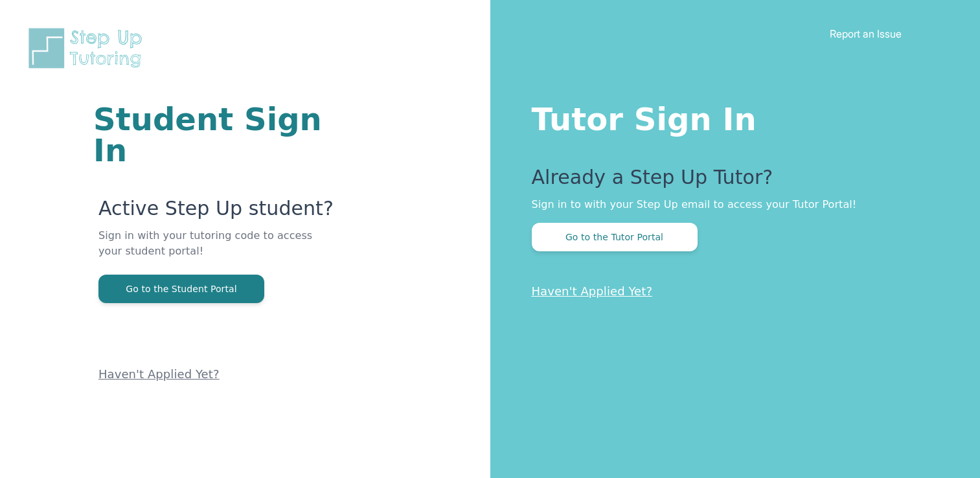 This screenshot has height=478, width=980. Describe the element at coordinates (214, 135) in the screenshot. I see `h1: Student Sign In` at that location.